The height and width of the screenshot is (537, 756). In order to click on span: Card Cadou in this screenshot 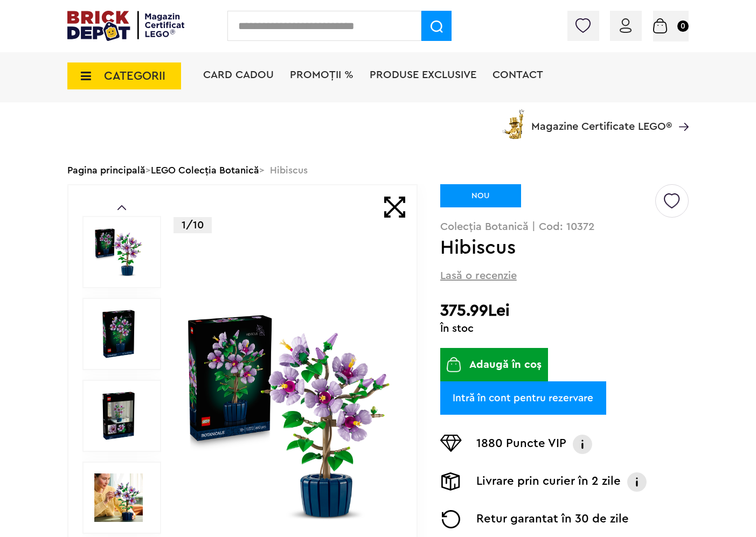, I will do `click(238, 75)`.